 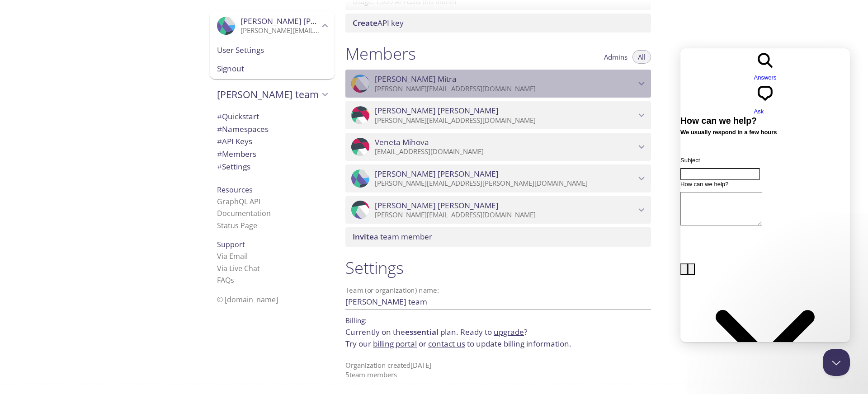 What do you see at coordinates (238, 268) in the screenshot?
I see `a: Via Live Chat` at bounding box center [238, 268].